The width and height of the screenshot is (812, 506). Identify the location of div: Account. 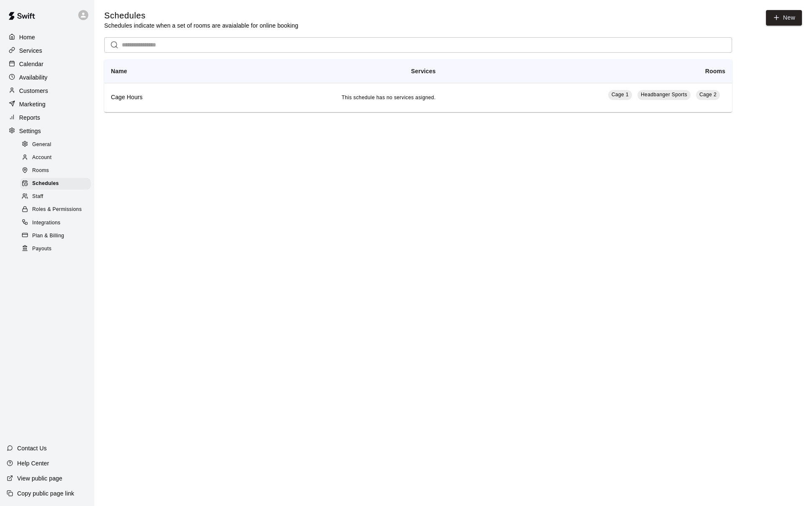
(55, 157).